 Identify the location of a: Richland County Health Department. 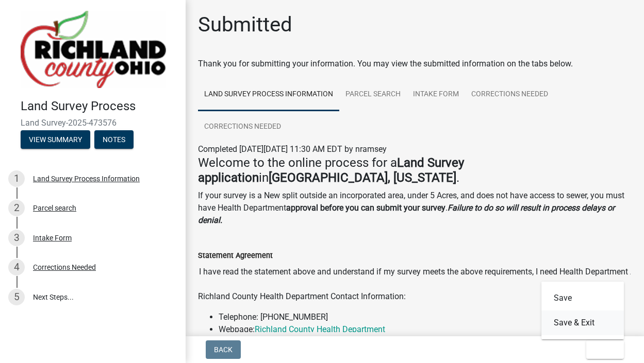
(319, 329).